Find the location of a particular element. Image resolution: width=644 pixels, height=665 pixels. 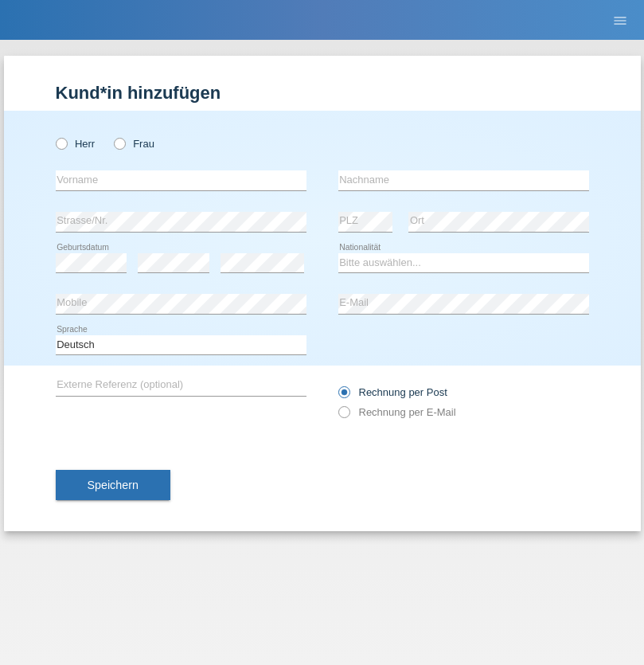

h1: Kund*in hinzufügen is located at coordinates (322, 92).